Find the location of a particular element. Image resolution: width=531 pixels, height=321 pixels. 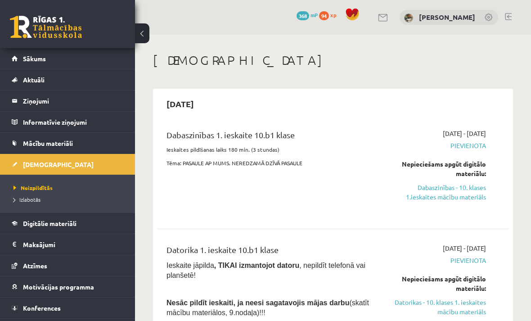

a: Rīgas 1. Tālmācības vidusskola is located at coordinates (46, 27).